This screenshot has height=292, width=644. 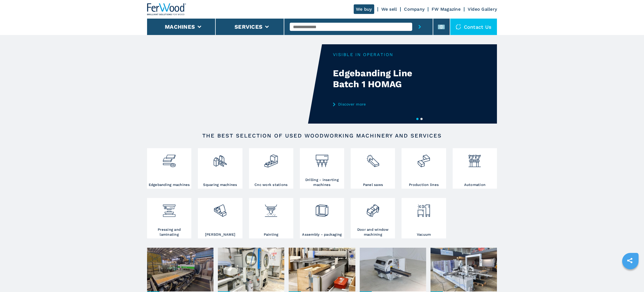 What do you see at coordinates (271, 208) in the screenshot?
I see `img: verniciatura_1.png` at bounding box center [271, 208].